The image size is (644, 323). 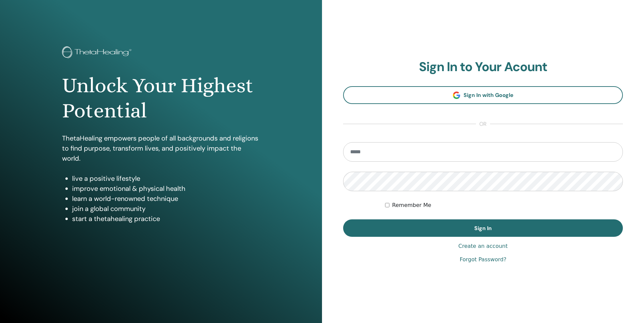 I want to click on span: or, so click(x=483, y=124).